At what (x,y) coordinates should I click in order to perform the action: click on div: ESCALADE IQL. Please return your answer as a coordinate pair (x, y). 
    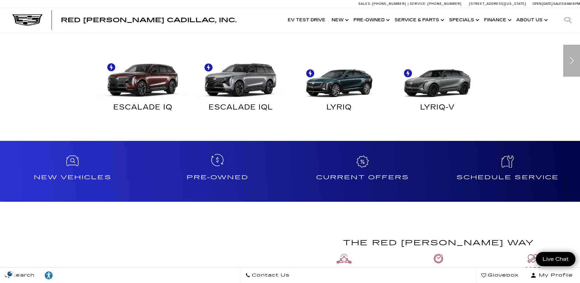
    Looking at the image, I should click on (241, 109).